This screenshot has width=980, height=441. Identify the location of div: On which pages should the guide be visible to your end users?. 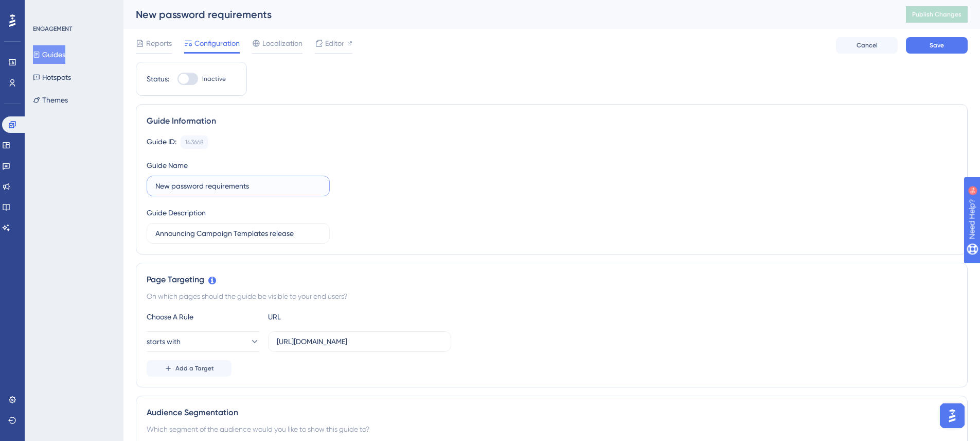
(551, 296).